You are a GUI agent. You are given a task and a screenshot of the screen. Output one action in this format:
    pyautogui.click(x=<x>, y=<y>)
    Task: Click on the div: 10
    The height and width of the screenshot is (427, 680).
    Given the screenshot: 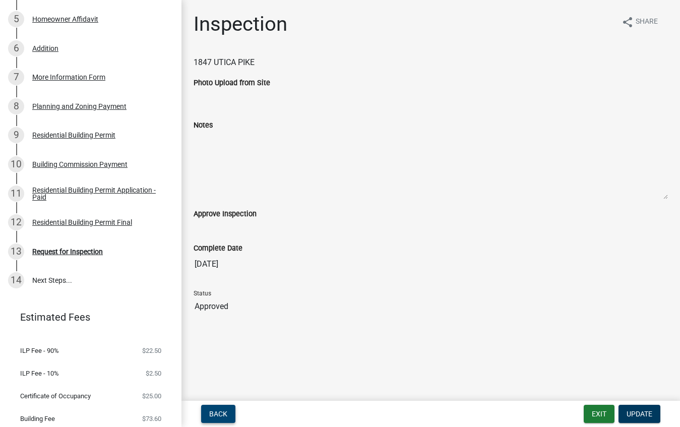 What is the action you would take?
    pyautogui.click(x=16, y=164)
    